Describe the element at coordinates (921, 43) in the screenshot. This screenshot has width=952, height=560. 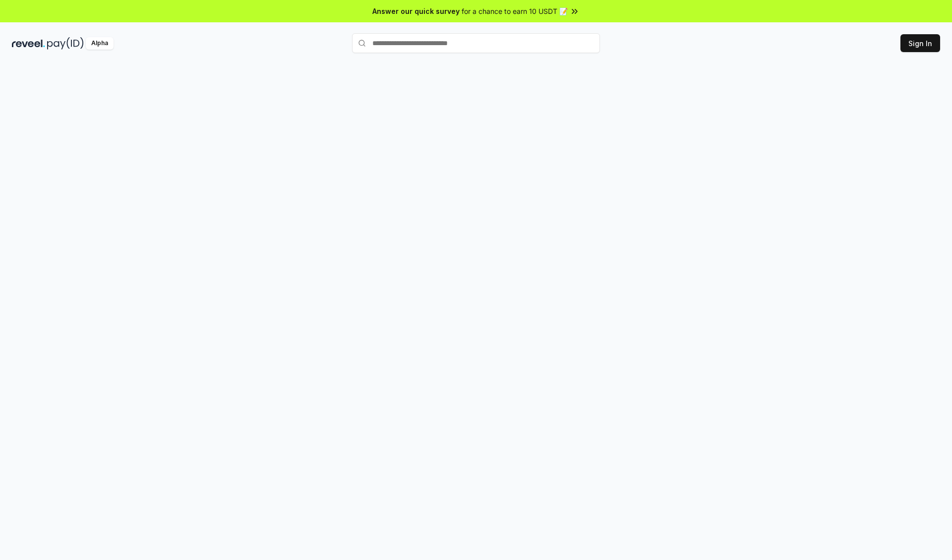
I see `button: Sign In` at that location.